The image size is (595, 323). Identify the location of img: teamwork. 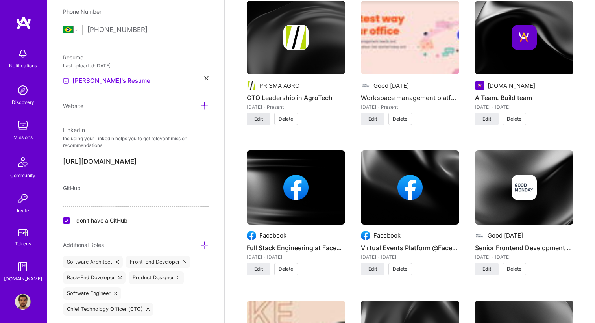
(23, 125).